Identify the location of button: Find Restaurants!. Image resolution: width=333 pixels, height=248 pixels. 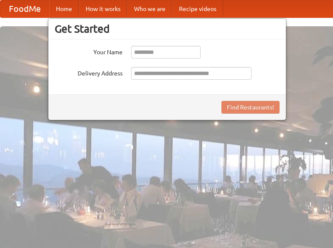
(250, 107).